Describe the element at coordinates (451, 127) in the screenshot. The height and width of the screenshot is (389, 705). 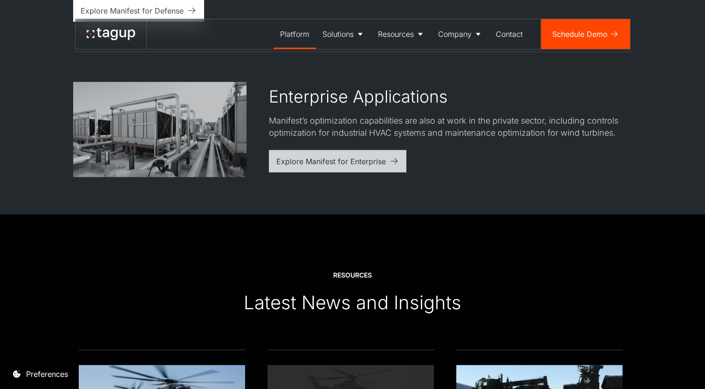
I see `div: Manifest’s optimization capabilities are also at work in the private sector, including controls o...` at that location.